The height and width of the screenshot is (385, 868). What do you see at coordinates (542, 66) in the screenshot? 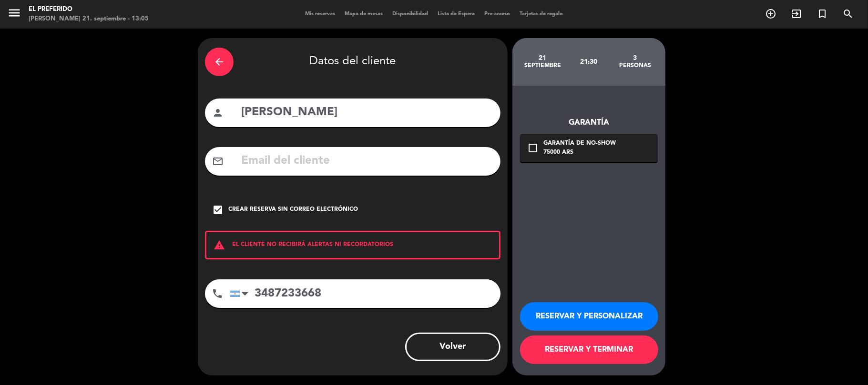
I see `div: septiembre` at bounding box center [542, 66].